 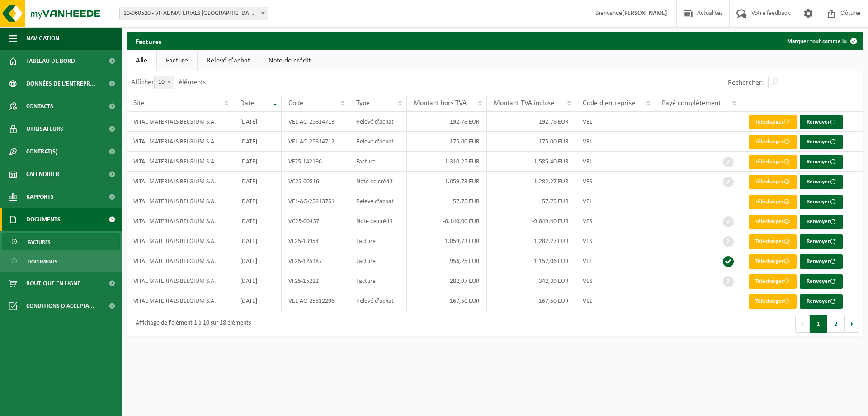 I want to click on td: 1.059,73 EUR, so click(x=447, y=241).